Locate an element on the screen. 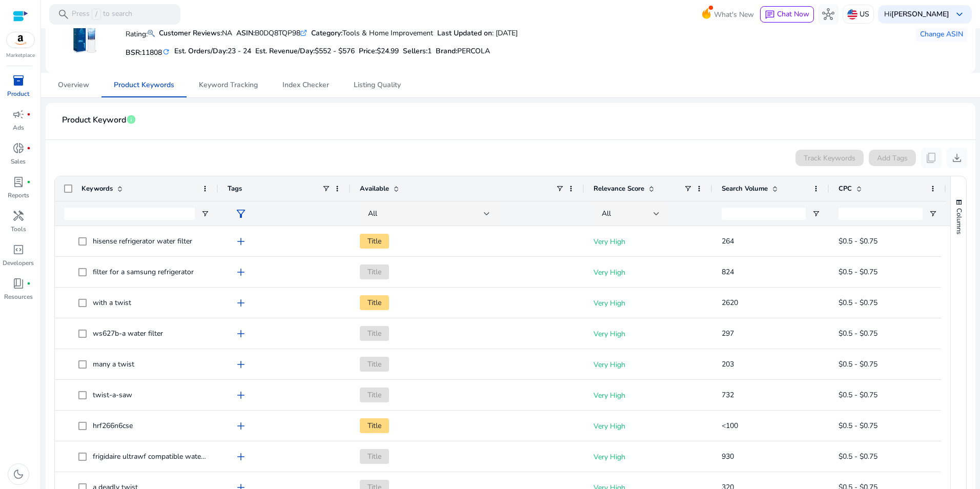 This screenshot has width=980, height=489. span: filter_alt is located at coordinates (241, 213).